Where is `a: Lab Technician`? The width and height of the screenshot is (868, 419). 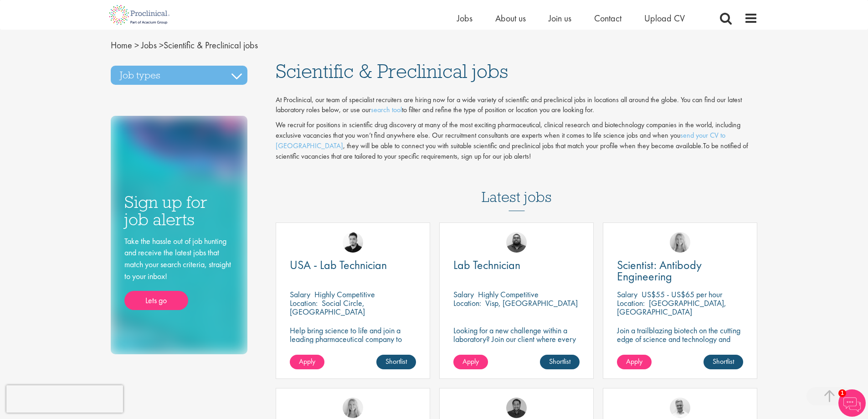
a: Lab Technician is located at coordinates (516, 265).